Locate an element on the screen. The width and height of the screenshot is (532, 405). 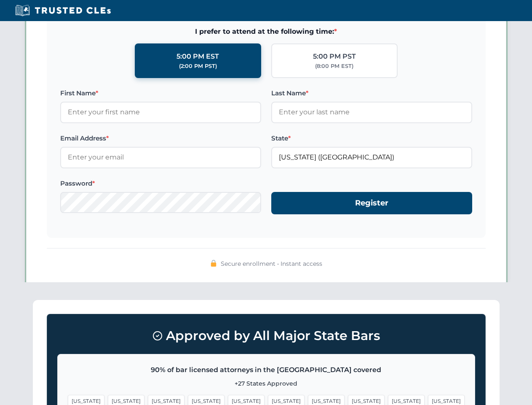
label: Last Name is located at coordinates (372, 93).